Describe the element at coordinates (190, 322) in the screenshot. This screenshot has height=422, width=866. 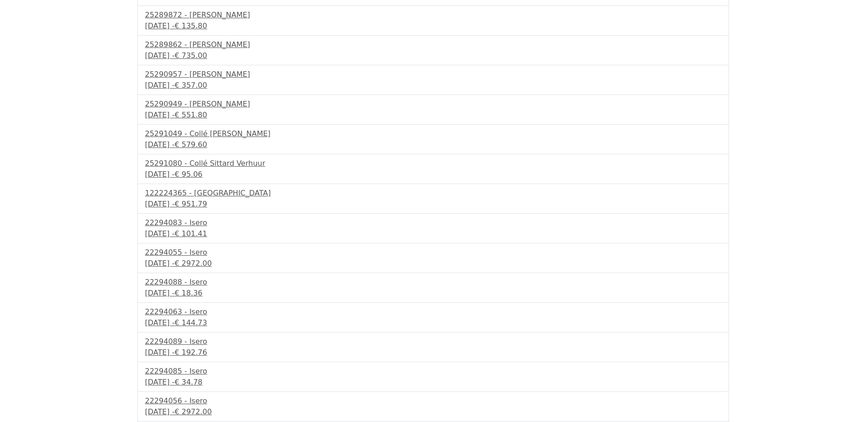
I see `span: € 144.73` at that location.